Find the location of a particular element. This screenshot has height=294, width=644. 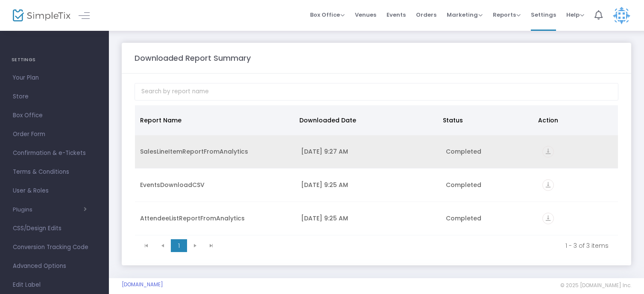

th: Downloaded Date is located at coordinates (366, 120).